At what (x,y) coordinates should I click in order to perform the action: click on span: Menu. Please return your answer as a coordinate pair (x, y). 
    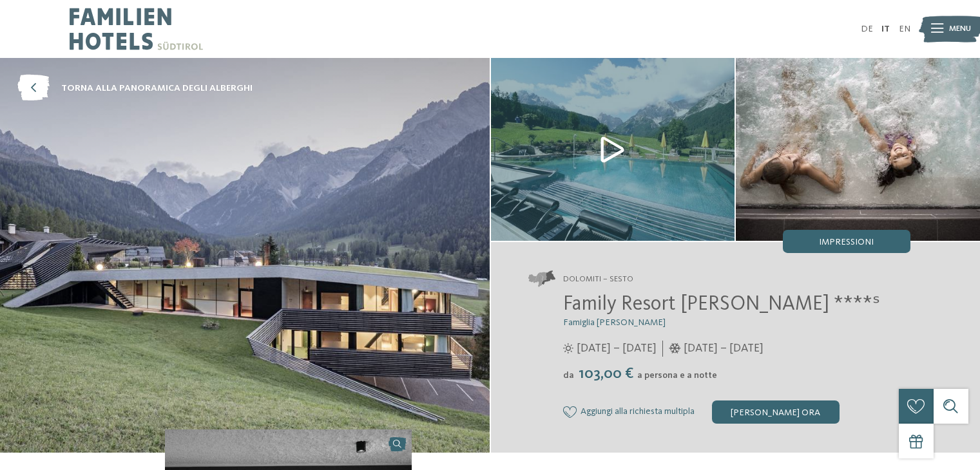
    Looking at the image, I should click on (960, 29).